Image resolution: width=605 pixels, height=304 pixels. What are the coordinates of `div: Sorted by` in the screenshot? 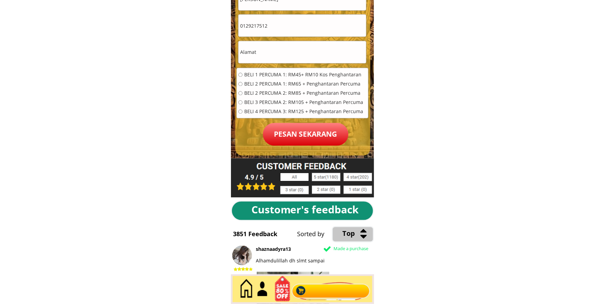 It's located at (377, 234).